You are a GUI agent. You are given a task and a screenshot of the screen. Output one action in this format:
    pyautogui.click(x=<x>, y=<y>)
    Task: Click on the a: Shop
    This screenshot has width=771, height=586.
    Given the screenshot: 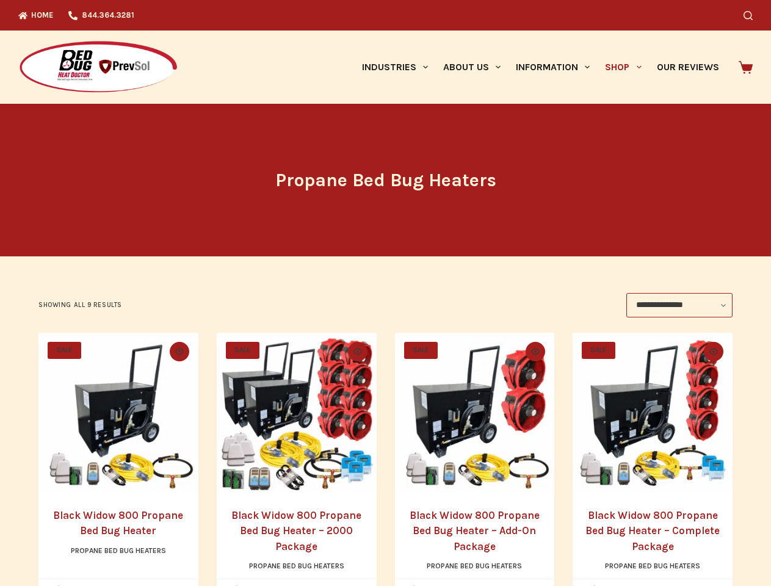 What is the action you would take?
    pyautogui.click(x=623, y=67)
    